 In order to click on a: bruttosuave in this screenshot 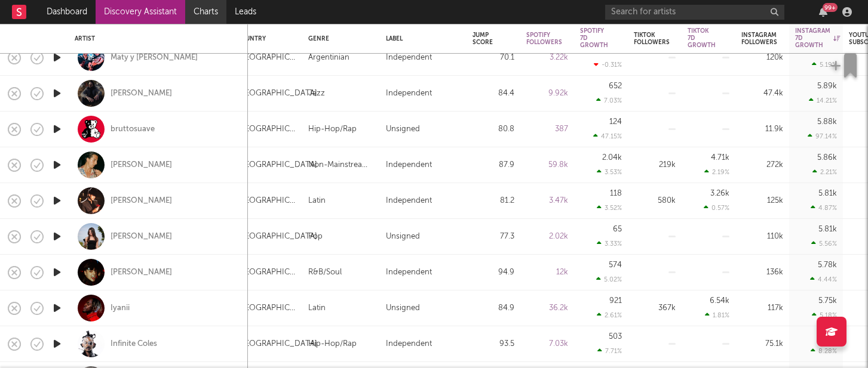, I will do `click(132, 130)`.